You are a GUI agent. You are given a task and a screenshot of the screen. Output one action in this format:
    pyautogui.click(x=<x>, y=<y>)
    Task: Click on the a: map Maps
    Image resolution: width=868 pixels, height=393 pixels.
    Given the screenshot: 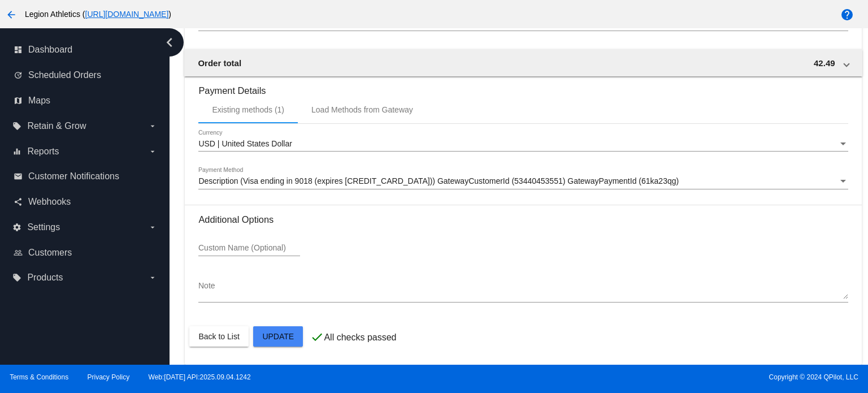 What is the action you would take?
    pyautogui.click(x=86, y=100)
    